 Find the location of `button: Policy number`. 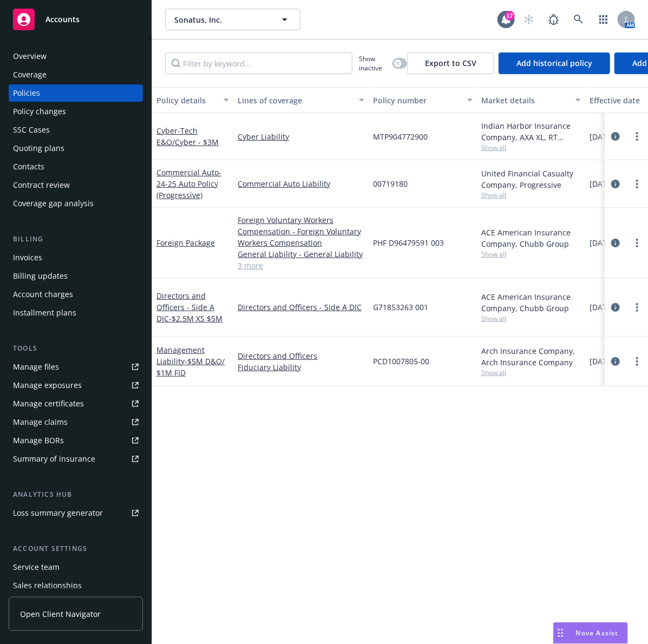

button: Policy number is located at coordinates (423, 100).